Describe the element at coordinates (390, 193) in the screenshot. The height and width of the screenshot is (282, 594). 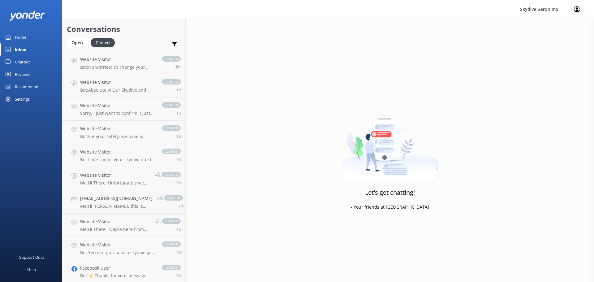
I see `h3: Let's get chatting!` at that location.